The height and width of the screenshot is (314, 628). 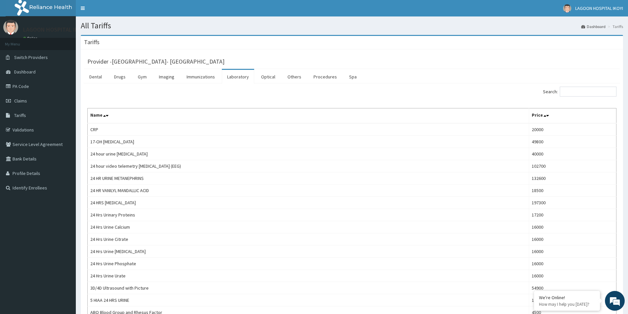 What do you see at coordinates (572, 116) in the screenshot?
I see `th: Price` at bounding box center [572, 116].